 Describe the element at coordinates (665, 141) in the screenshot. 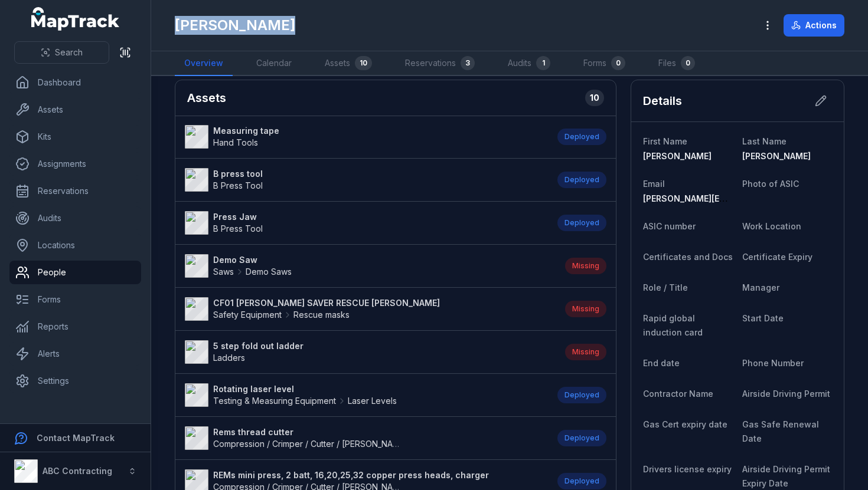

I see `span: First Name` at that location.